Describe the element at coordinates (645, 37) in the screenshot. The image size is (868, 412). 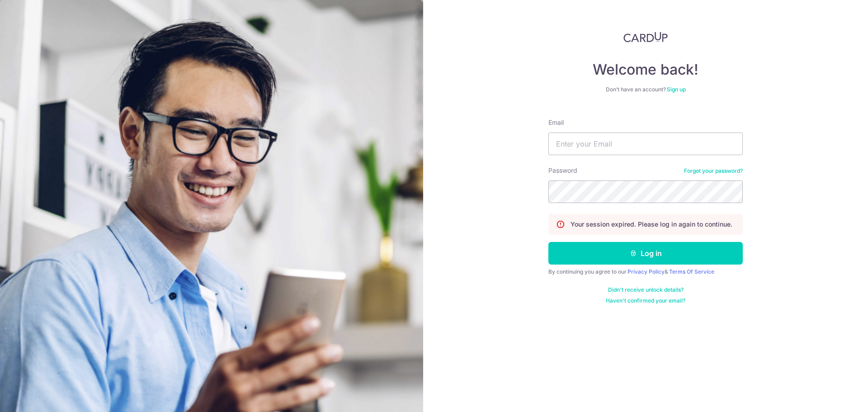
I see `img: CardUp Logo` at that location.